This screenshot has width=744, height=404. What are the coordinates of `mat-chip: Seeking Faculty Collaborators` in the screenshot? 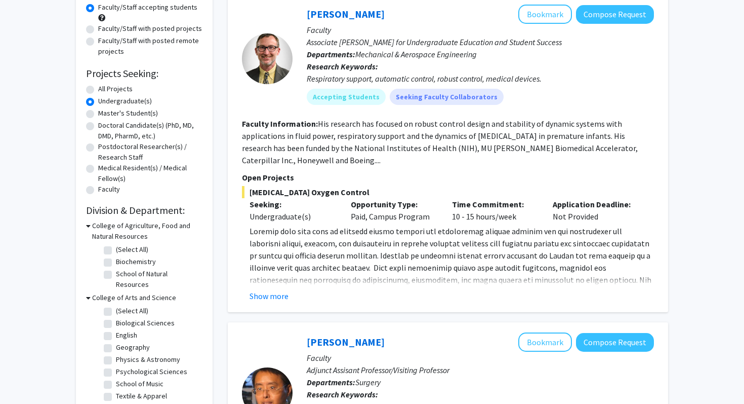 It's located at (447, 97).